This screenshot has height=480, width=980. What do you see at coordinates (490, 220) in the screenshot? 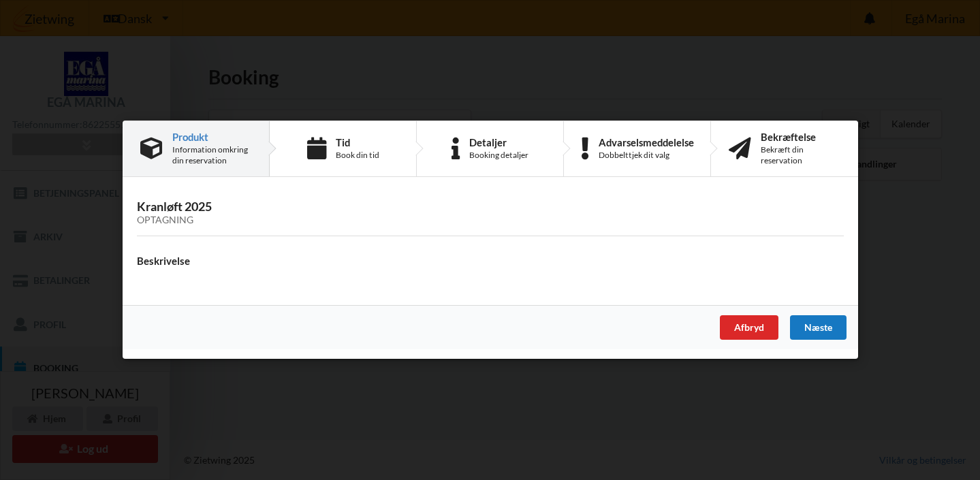
I see `div: Optagning` at bounding box center [490, 220].